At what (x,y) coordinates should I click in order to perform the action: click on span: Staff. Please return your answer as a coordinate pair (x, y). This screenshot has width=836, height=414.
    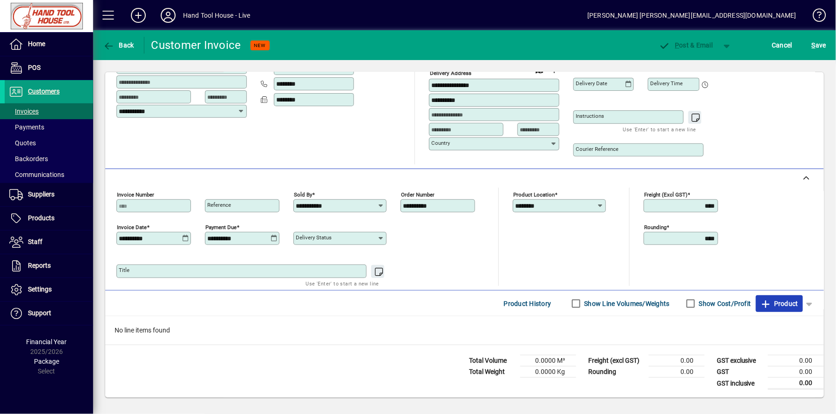
    Looking at the image, I should click on (35, 242).